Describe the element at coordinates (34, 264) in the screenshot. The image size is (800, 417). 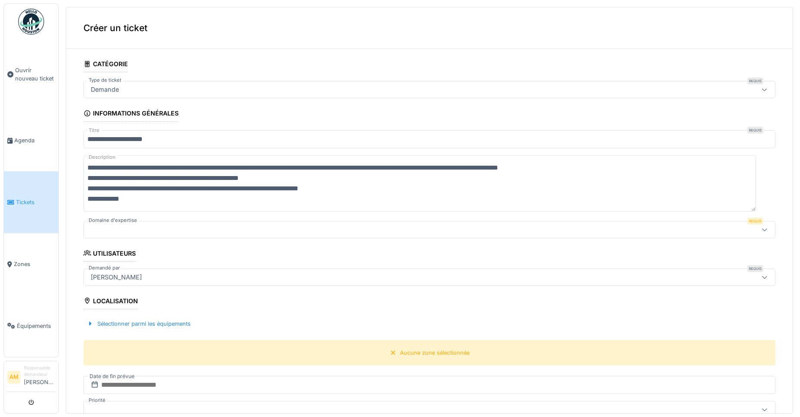
I see `span: Zones` at that location.